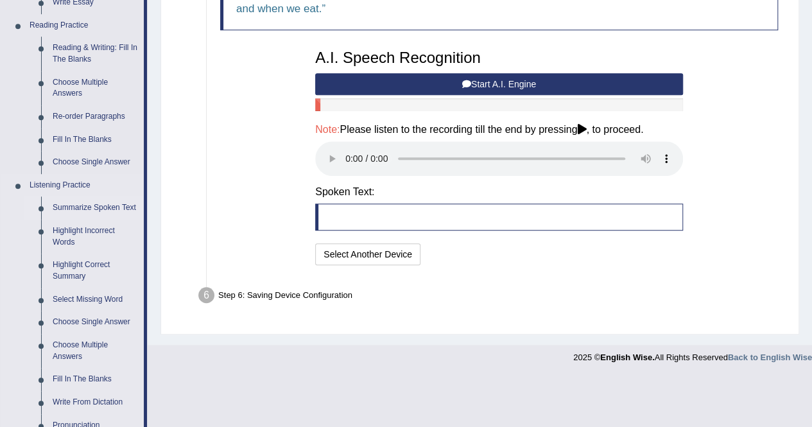  Describe the element at coordinates (492, 297) in the screenshot. I see `div: Step 6: Saving Device Configuration` at that location.